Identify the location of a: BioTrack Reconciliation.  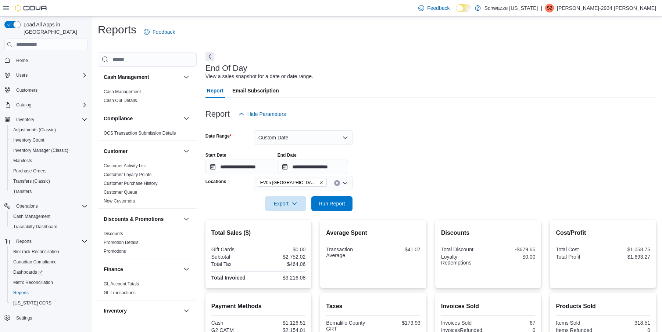
(36, 252).